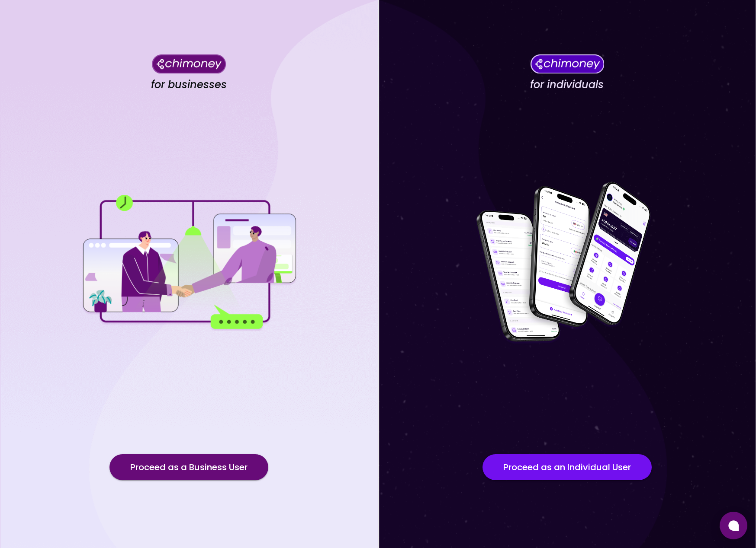 Image resolution: width=756 pixels, height=548 pixels. I want to click on button: Open chat window, so click(734, 526).